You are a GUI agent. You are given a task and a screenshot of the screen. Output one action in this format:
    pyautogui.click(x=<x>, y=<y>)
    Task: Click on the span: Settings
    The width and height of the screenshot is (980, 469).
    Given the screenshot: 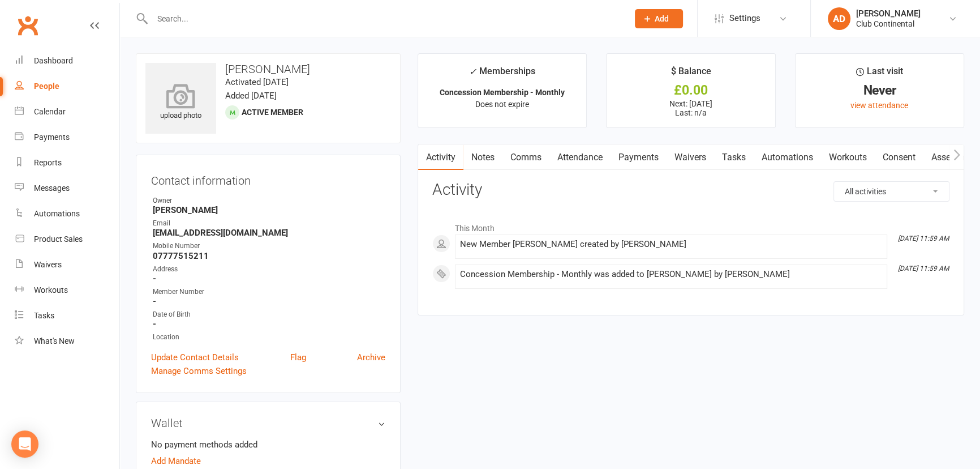 What is the action you would take?
    pyautogui.click(x=745, y=18)
    